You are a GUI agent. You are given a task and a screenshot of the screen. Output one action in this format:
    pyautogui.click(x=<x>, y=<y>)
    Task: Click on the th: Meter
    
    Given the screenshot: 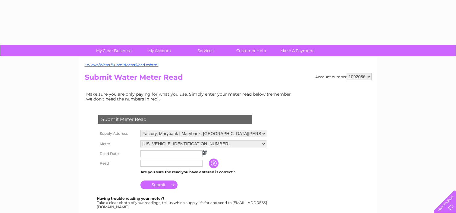 What is the action you would take?
    pyautogui.click(x=118, y=144)
    